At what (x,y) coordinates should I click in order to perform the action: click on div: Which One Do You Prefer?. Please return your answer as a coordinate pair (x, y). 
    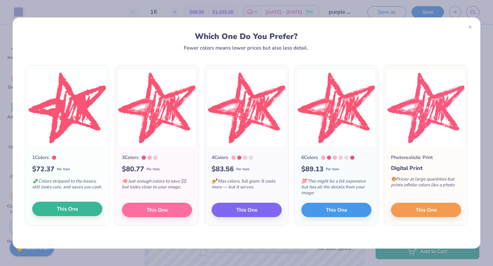
    Looking at the image, I should click on (246, 36).